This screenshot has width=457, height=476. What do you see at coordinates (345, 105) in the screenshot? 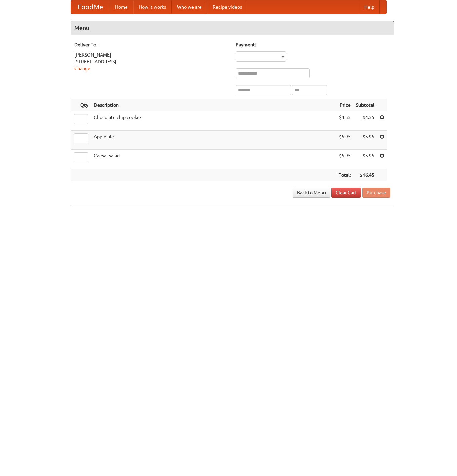
I see `th: Price` at bounding box center [345, 105].